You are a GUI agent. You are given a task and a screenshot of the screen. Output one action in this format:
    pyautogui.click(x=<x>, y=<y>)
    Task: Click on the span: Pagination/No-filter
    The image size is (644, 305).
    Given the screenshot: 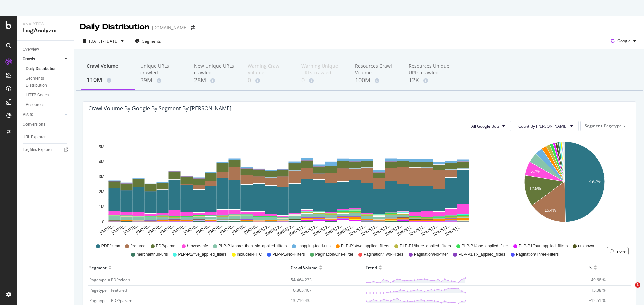 What is the action you would take?
    pyautogui.click(x=431, y=255)
    